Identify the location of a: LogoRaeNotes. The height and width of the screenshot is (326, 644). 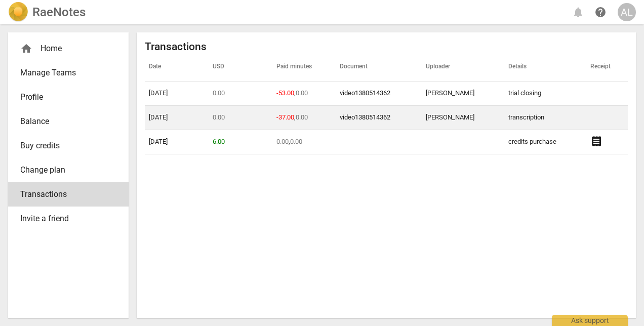
(47, 12).